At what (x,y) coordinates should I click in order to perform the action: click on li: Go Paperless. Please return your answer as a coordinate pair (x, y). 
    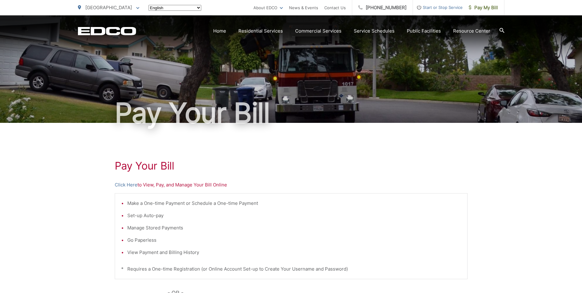
    Looking at the image, I should click on (294, 240).